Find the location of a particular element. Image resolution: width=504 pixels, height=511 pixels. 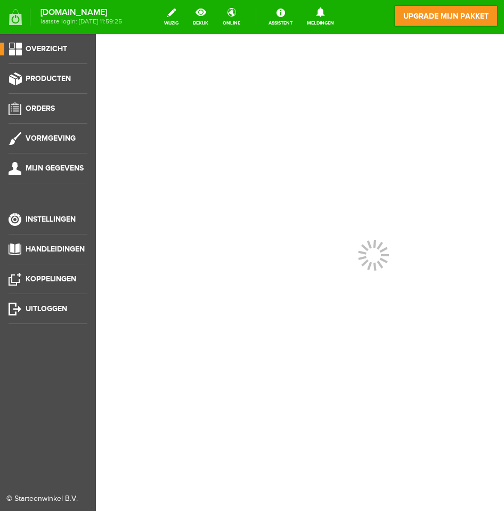

a: online is located at coordinates (231, 17).